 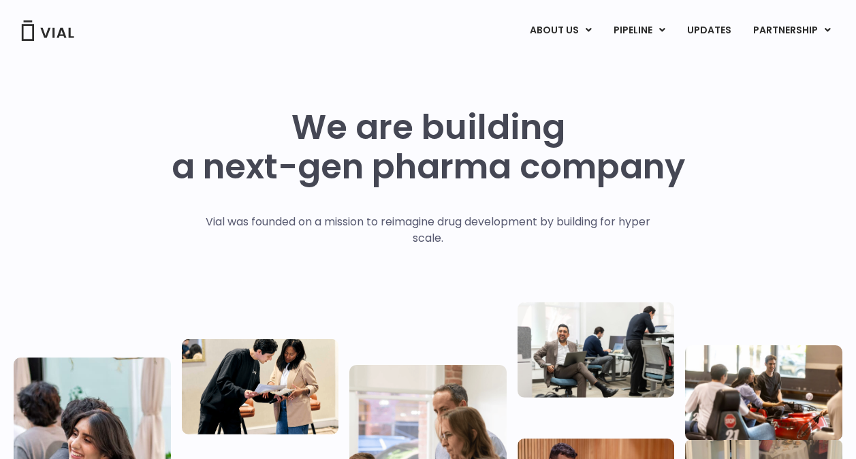 I want to click on a: ABOUT USMenu Toggle, so click(x=561, y=31).